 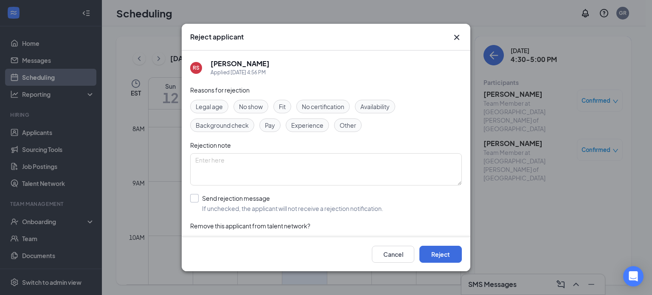 I want to click on h3: Reject applicant, so click(x=217, y=37).